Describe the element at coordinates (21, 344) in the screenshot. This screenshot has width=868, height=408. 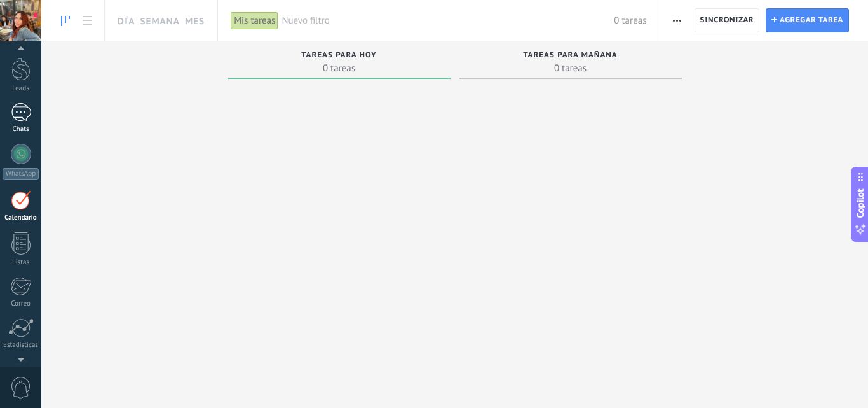
I see `div: Estadísticas` at that location.